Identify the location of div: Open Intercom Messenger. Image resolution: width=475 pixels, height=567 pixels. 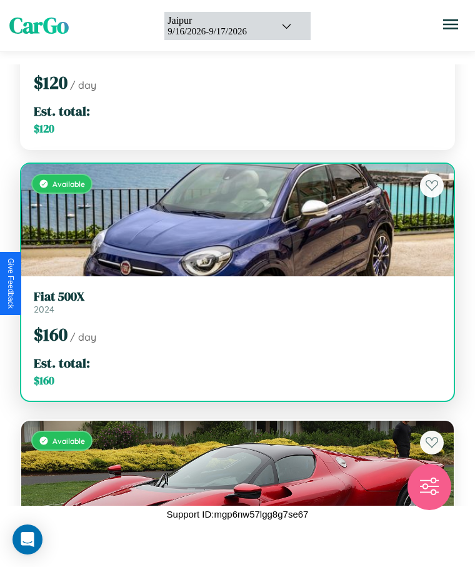
(27, 539).